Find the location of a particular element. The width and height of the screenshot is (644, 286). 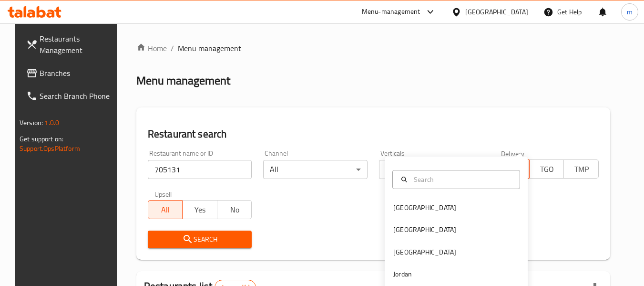

div: Jordan is located at coordinates (402, 274).